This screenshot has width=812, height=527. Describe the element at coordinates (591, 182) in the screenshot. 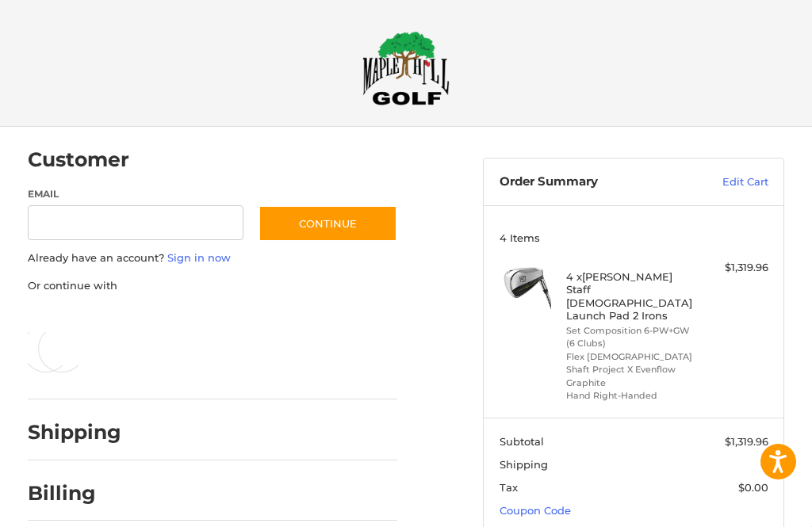

I see `h3: Order Summary` at that location.